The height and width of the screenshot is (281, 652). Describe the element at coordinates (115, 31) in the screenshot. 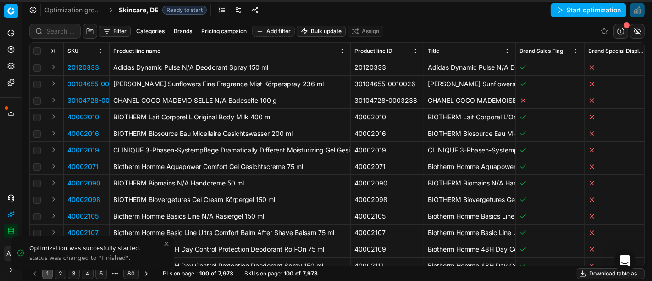

I see `button: Filter` at that location.